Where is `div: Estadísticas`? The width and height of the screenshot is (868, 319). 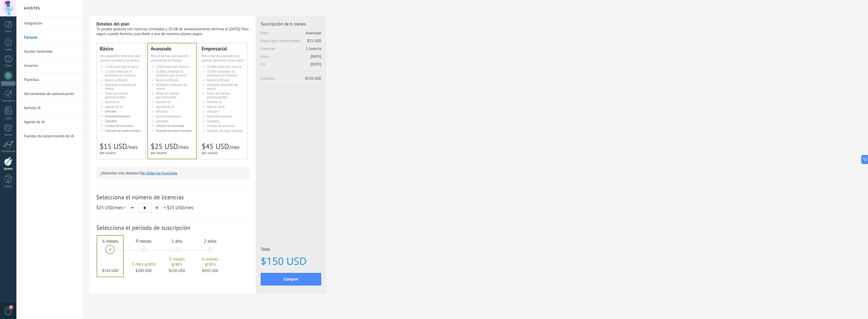 div: Estadísticas is located at coordinates (8, 151).